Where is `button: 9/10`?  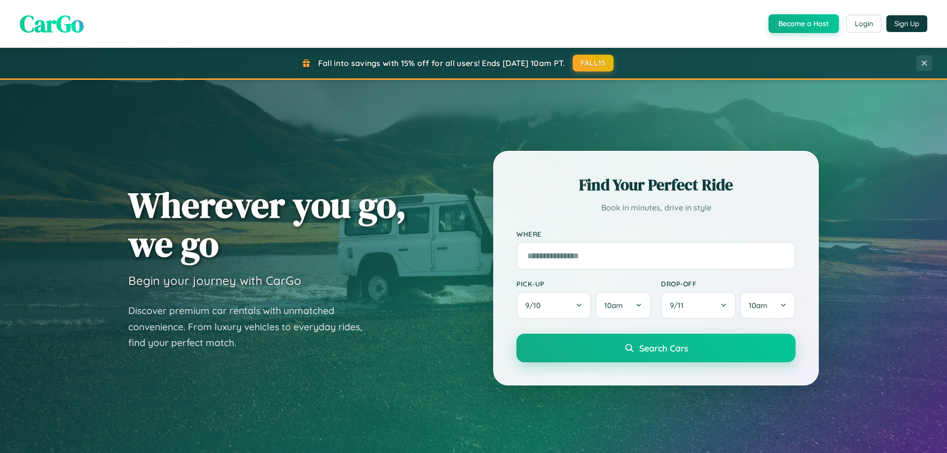
button: 9/10 is located at coordinates (554, 305).